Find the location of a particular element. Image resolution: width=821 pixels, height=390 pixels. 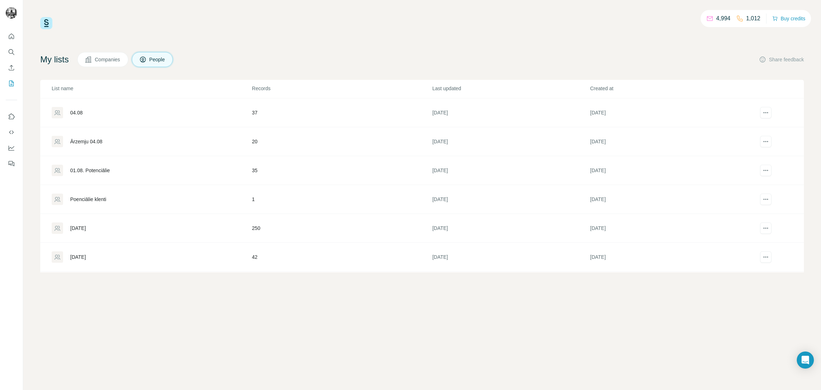

p: List name is located at coordinates (151, 88).